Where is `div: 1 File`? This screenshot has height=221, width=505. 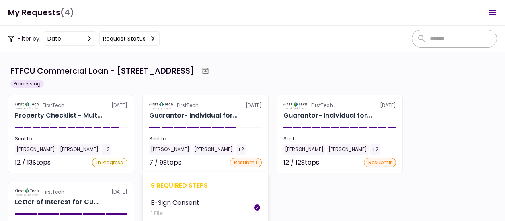
div: 1 File is located at coordinates (175, 213).